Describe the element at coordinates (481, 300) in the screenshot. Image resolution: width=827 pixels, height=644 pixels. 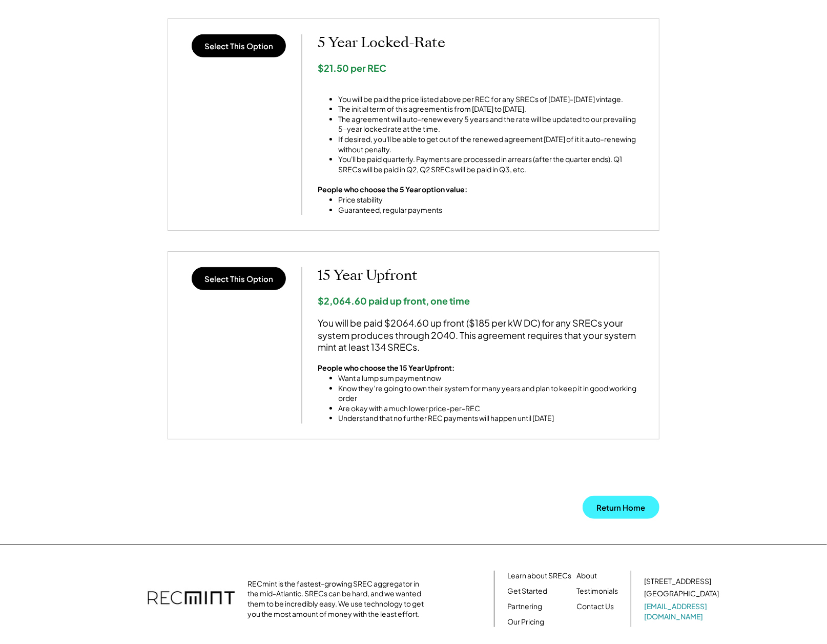
I see `div: $2,064.60 paid up front, one time` at that location.